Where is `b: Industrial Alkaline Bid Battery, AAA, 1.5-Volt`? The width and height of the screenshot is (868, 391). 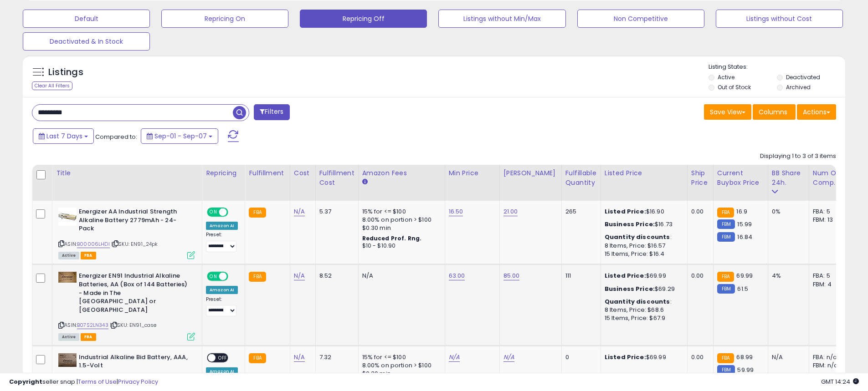 b: Industrial Alkaline Bid Battery, AAA, 1.5-Volt is located at coordinates (134, 363).